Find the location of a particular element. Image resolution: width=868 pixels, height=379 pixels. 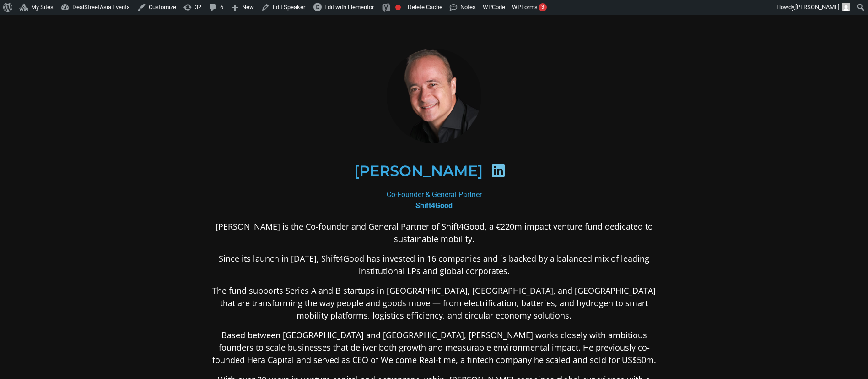

div: Focus keyphrase not set is located at coordinates (398, 7).